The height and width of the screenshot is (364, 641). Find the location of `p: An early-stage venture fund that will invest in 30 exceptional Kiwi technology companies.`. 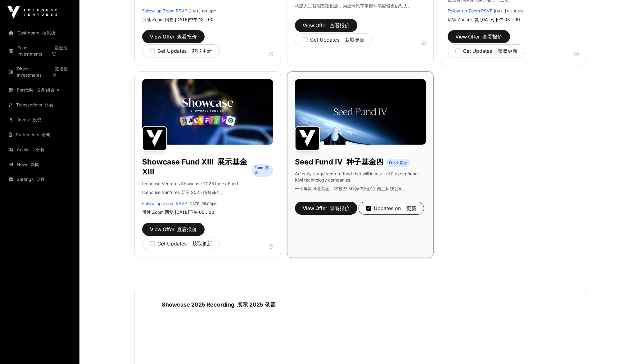

p: An early-stage venture fund that will invest in 30 exceptional Kiwi technology companies. is located at coordinates (360, 183).